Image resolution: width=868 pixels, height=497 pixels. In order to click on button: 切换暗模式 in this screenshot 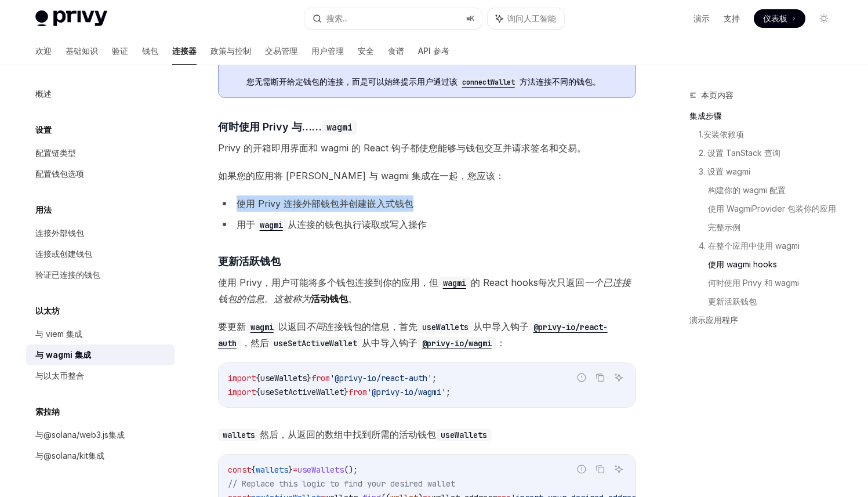, I will do `click(824, 18)`.